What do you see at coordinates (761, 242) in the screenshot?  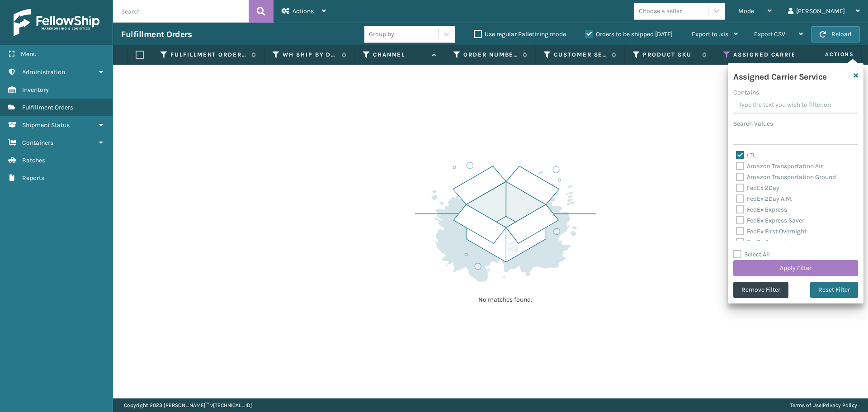 I see `label: FedEx Ground` at bounding box center [761, 242].